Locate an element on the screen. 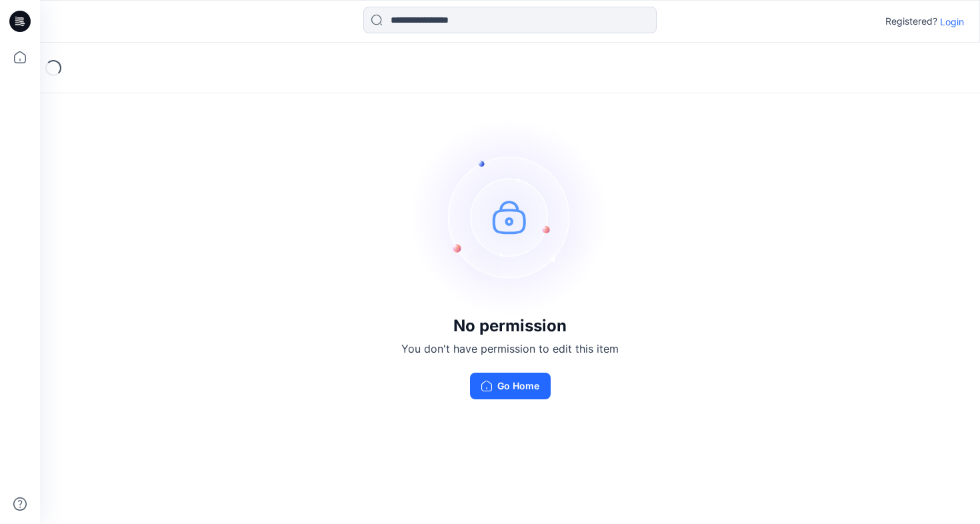 This screenshot has width=980, height=524. img: no-perm.svg is located at coordinates (510, 217).